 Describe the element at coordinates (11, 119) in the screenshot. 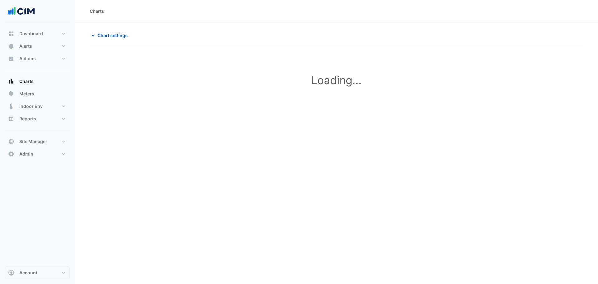

I see `app-icon: Reports` at that location.